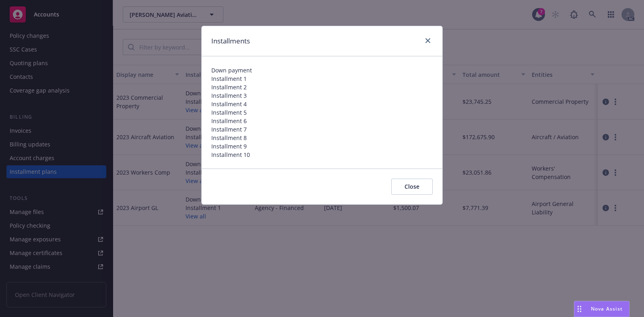  Describe the element at coordinates (412, 187) in the screenshot. I see `button: Close` at that location.